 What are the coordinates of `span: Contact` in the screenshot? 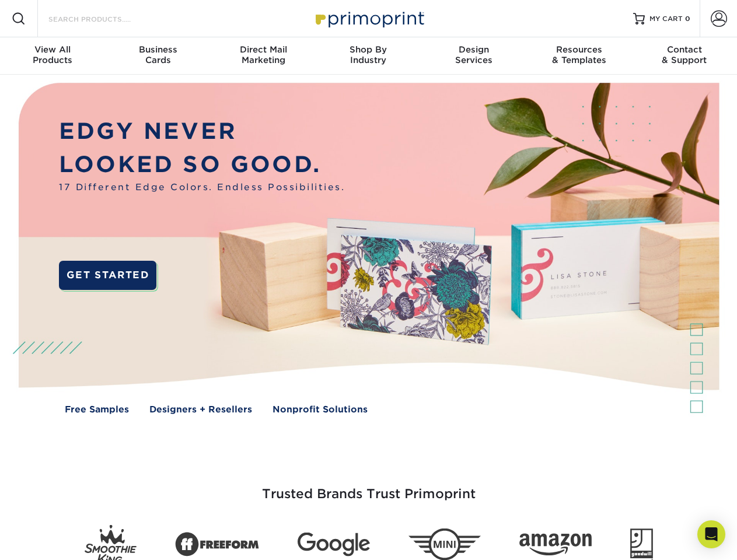 It's located at (685, 49).